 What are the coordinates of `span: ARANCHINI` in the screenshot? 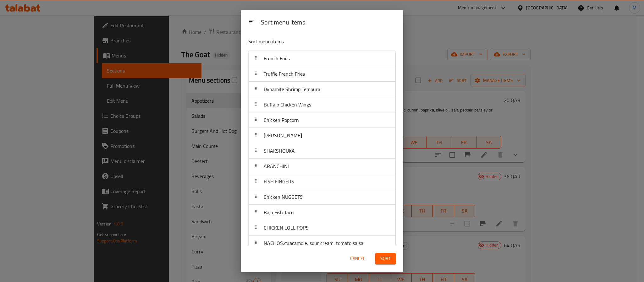 It's located at (277, 166).